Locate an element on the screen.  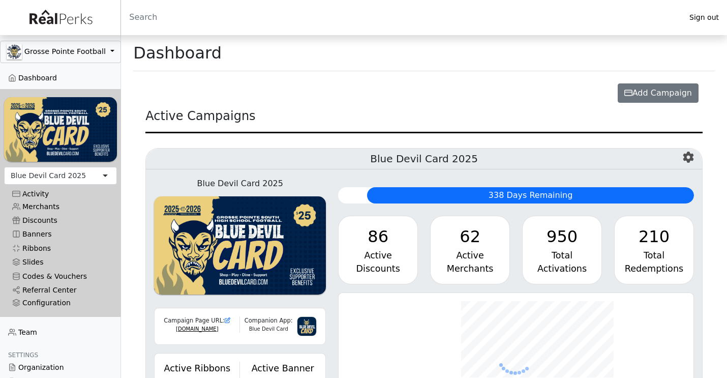
div: Configuration is located at coordinates (60, 302).